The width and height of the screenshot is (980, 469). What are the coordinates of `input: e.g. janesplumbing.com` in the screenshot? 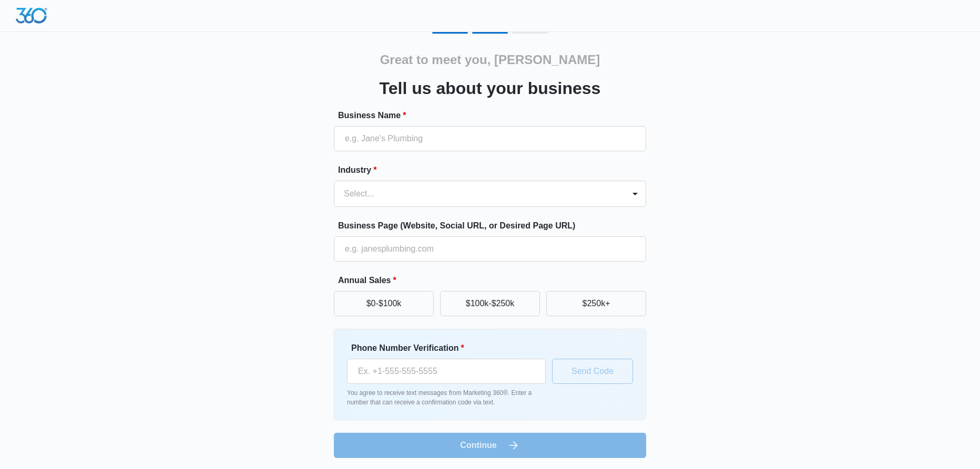 It's located at (490, 249).